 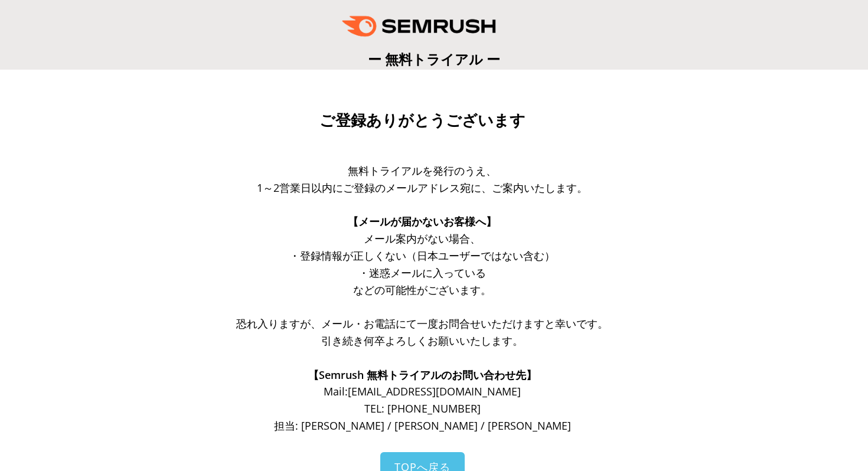 What do you see at coordinates (422, 121) in the screenshot?
I see `span: ご登録ありがとうございます` at bounding box center [422, 121].